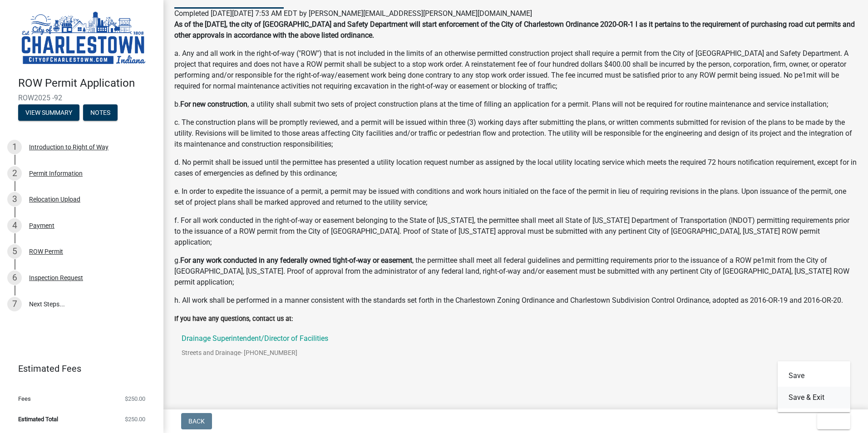  Describe the element at coordinates (14, 304) in the screenshot. I see `div: 7` at that location.